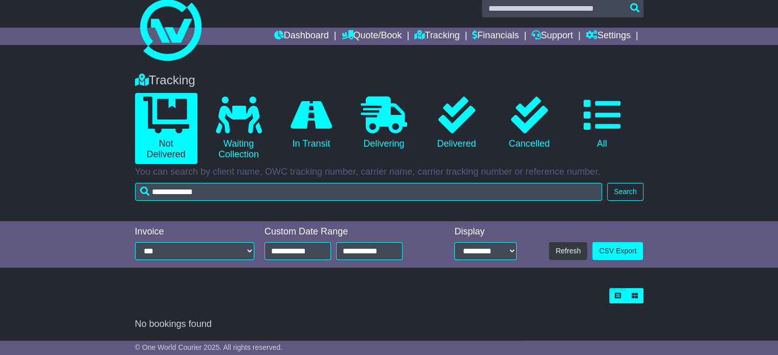  I want to click on a: Financials, so click(495, 36).